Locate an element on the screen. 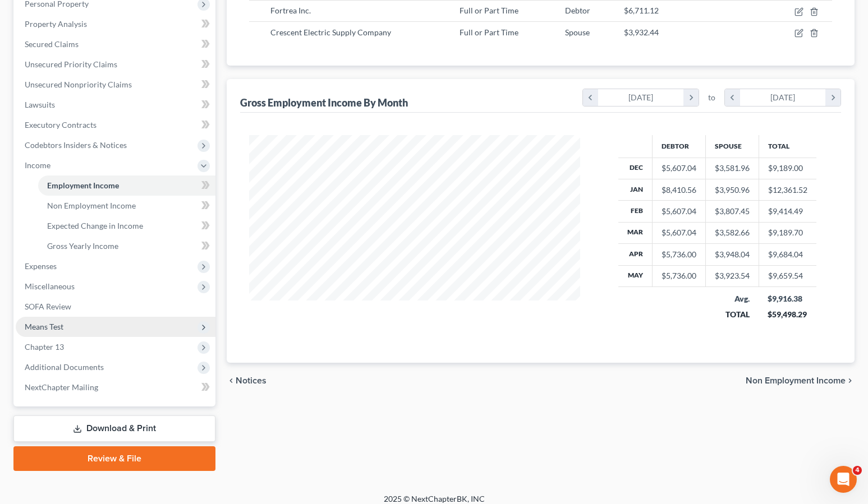 The height and width of the screenshot is (504, 868). a: Expected Change in Income is located at coordinates (127, 226).